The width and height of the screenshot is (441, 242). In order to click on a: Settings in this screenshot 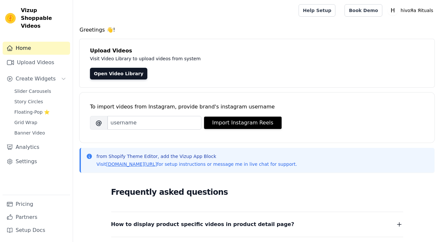, I will do `click(36, 162)`.